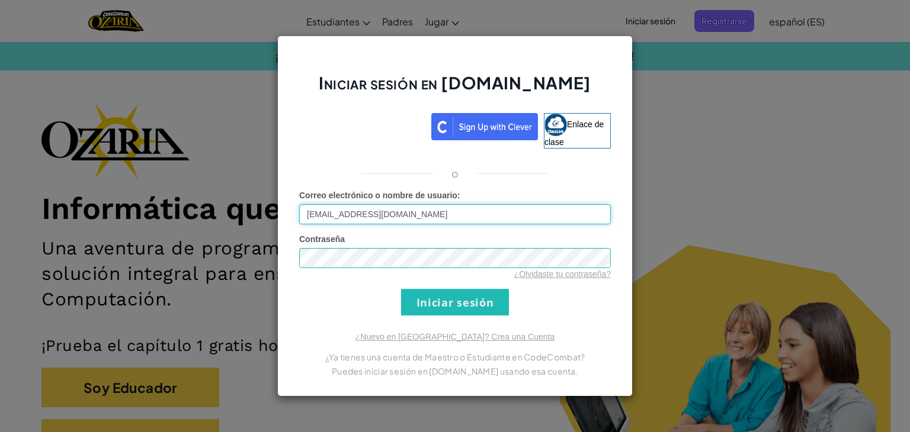 The width and height of the screenshot is (910, 432). What do you see at coordinates (455, 357) in the screenshot?
I see `font: ¿Ya tienes una cuenta de Maestro o Estudiante en CodeCombat?` at bounding box center [455, 357].